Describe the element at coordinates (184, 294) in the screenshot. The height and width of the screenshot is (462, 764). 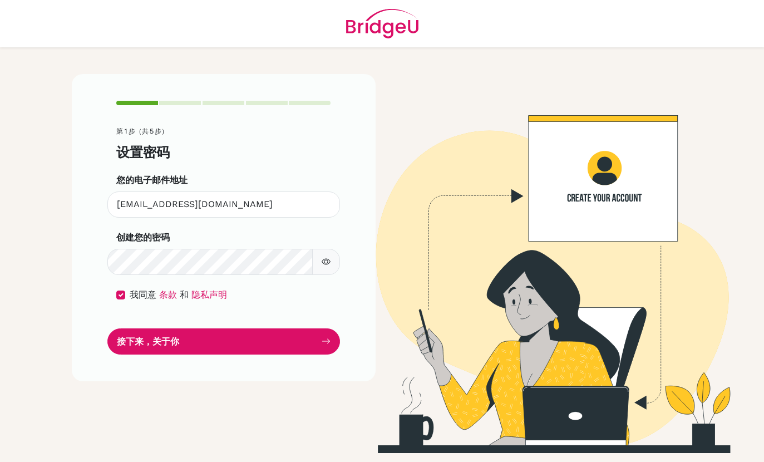
I see `font: 和` at that location.